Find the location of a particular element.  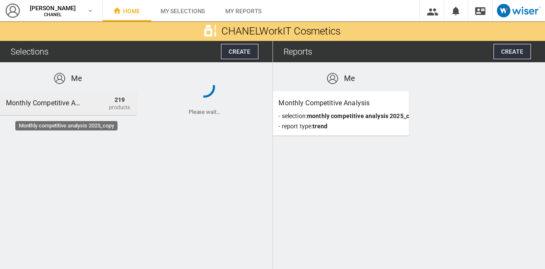

span: Home is located at coordinates (126, 11).